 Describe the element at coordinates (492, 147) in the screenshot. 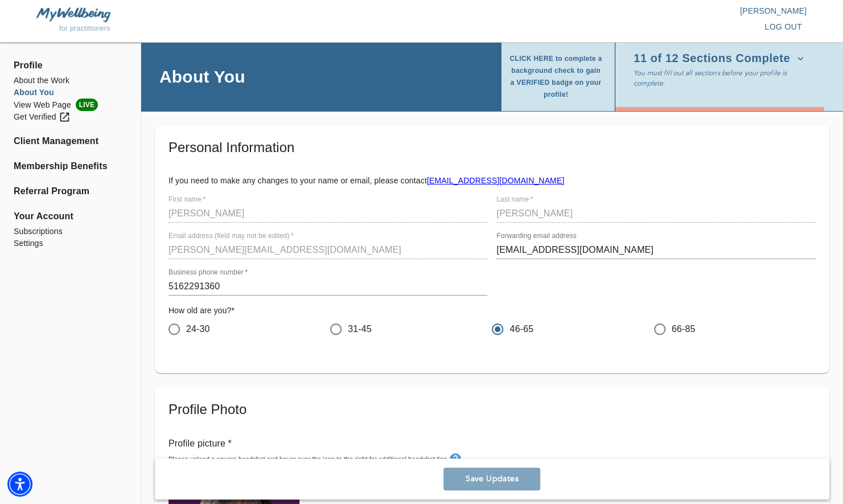

I see `h5: Personal Information` at that location.